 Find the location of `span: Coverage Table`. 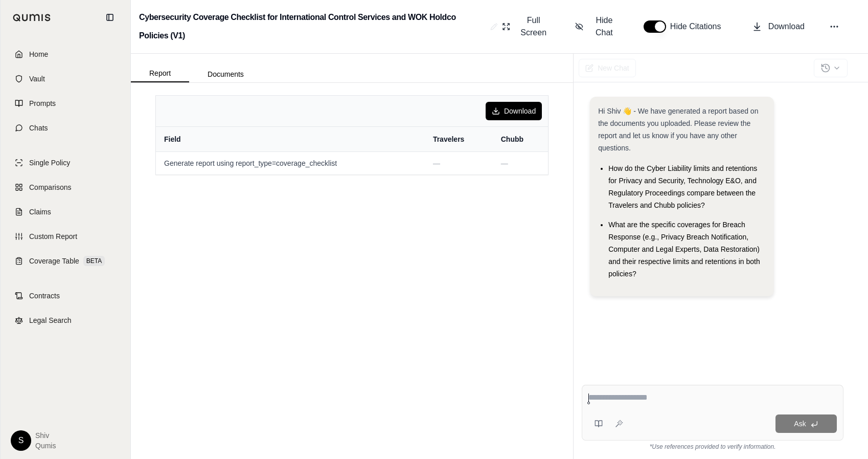

span: Coverage Table is located at coordinates (54, 261).